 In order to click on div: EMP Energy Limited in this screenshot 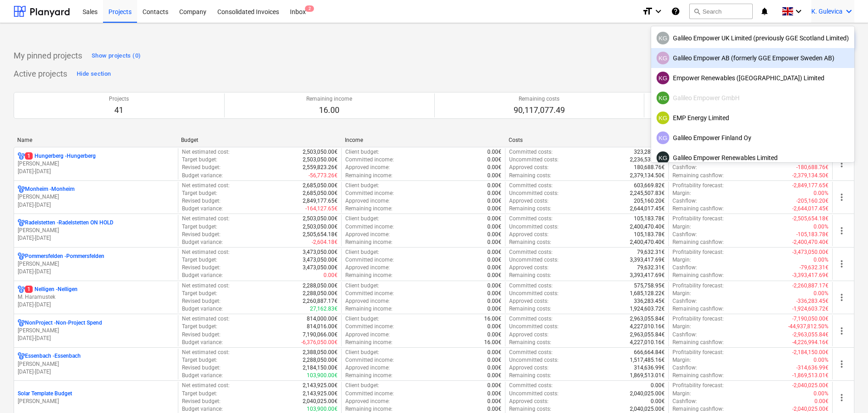, I will do `click(753, 118)`.